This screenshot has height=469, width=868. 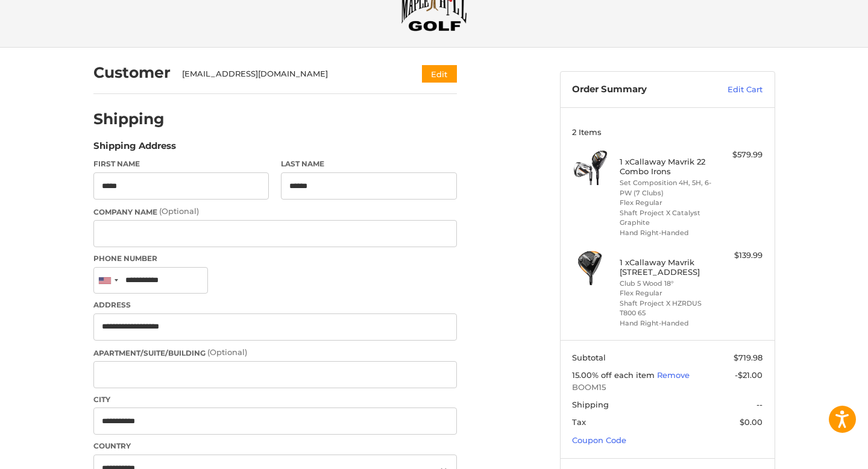 I want to click on button: Edit, so click(x=439, y=74).